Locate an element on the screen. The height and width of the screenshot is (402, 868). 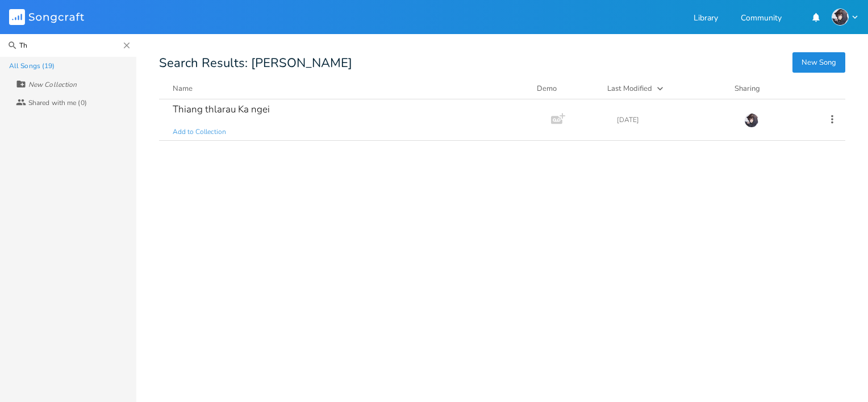
button: Last Modified is located at coordinates (664, 88).